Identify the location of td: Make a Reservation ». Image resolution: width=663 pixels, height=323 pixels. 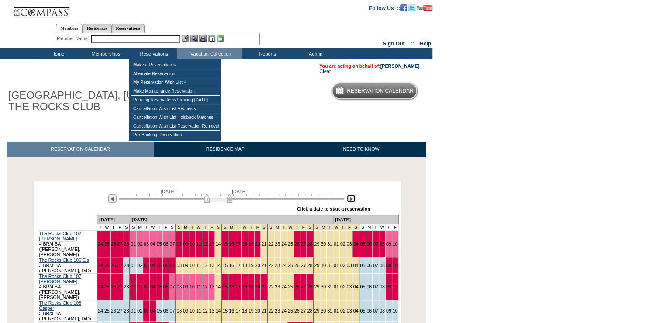
(176, 65).